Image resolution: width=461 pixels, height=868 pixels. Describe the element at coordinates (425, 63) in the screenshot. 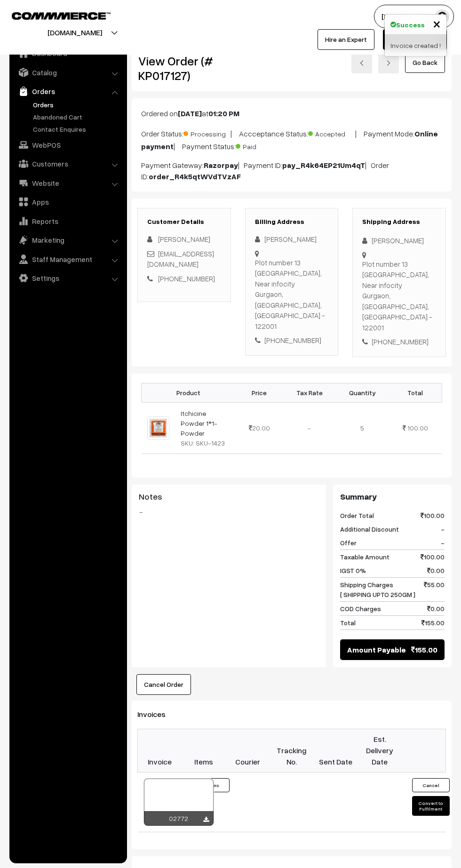

I see `a: Go Back` at that location.